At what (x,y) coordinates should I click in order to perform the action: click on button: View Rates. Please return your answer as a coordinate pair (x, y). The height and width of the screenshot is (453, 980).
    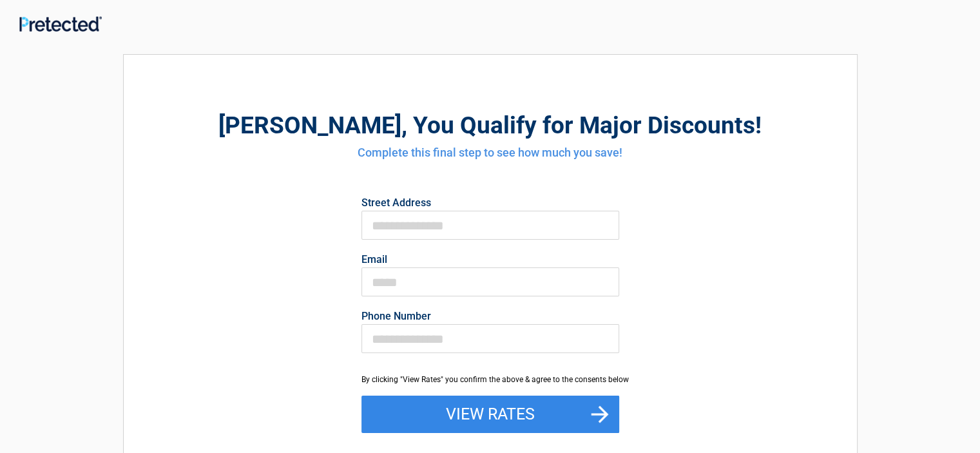
    Looking at the image, I should click on (490, 414).